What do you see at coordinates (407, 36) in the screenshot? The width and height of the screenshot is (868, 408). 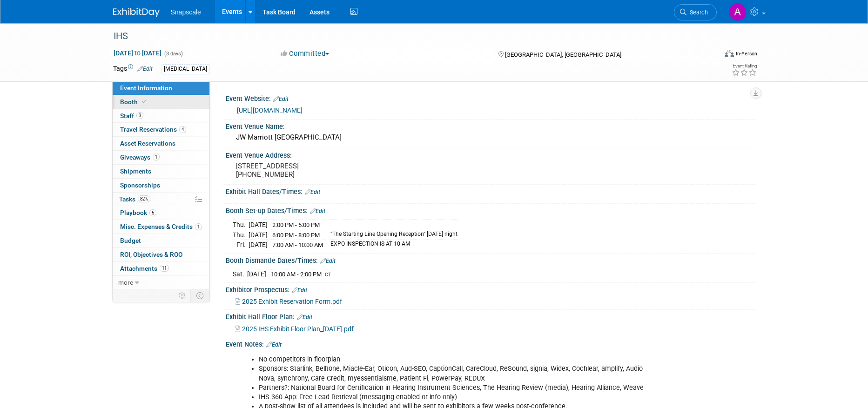 I see `div: IHS` at bounding box center [407, 36].